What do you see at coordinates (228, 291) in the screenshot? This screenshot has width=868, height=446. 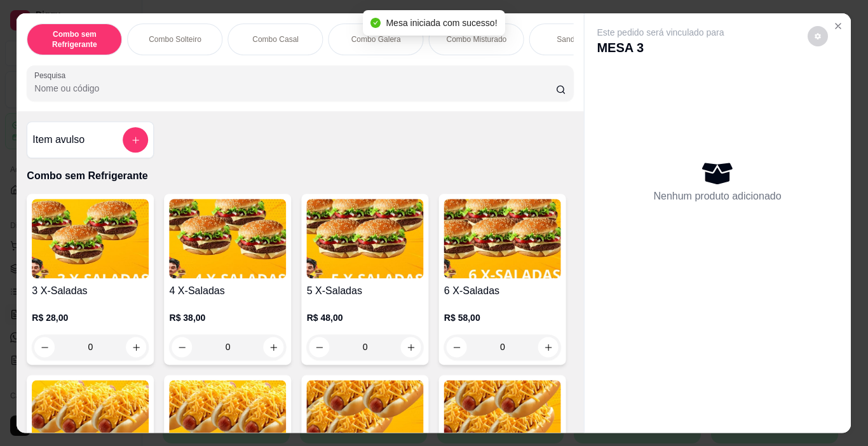 I see `h4: 4 X-Saladas` at bounding box center [228, 291].